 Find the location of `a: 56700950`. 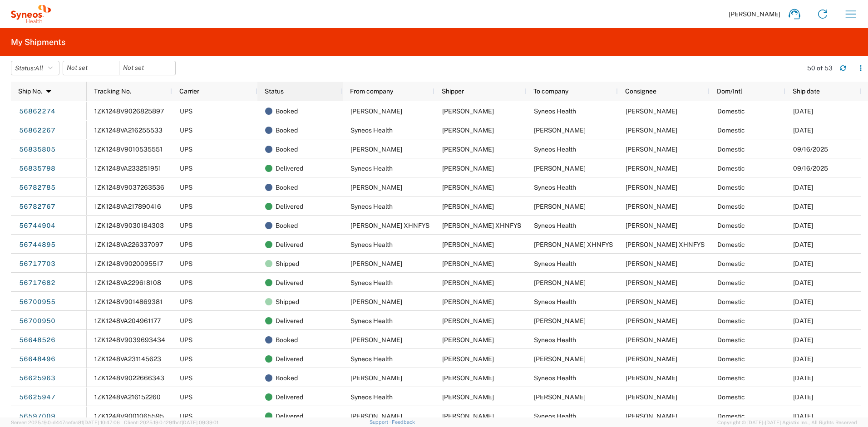

a: 56700950 is located at coordinates (37, 321).